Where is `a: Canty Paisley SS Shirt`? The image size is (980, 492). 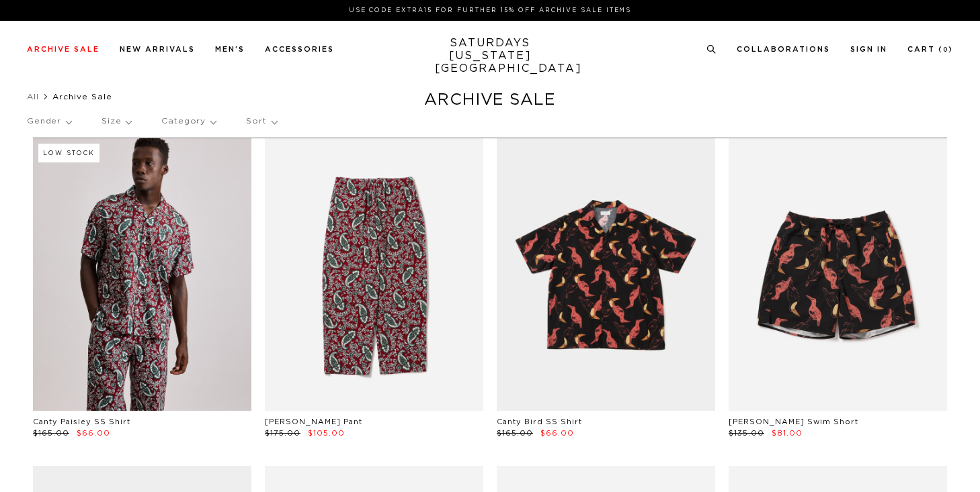 a: Canty Paisley SS Shirt is located at coordinates (81, 421).